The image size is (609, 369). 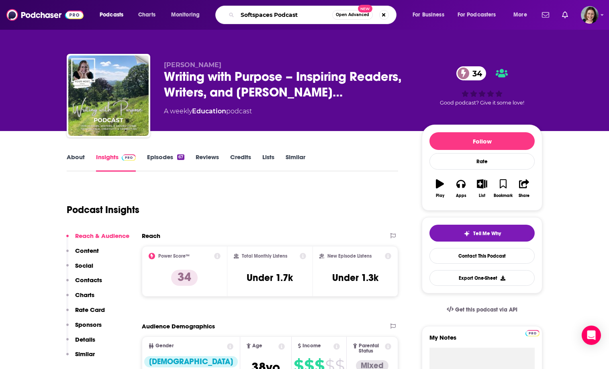 I want to click on button: Export One-Sheet, so click(x=482, y=278).